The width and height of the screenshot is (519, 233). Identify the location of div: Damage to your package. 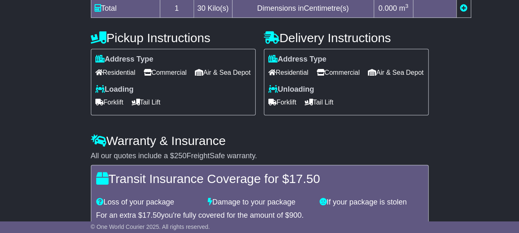
(259, 202).